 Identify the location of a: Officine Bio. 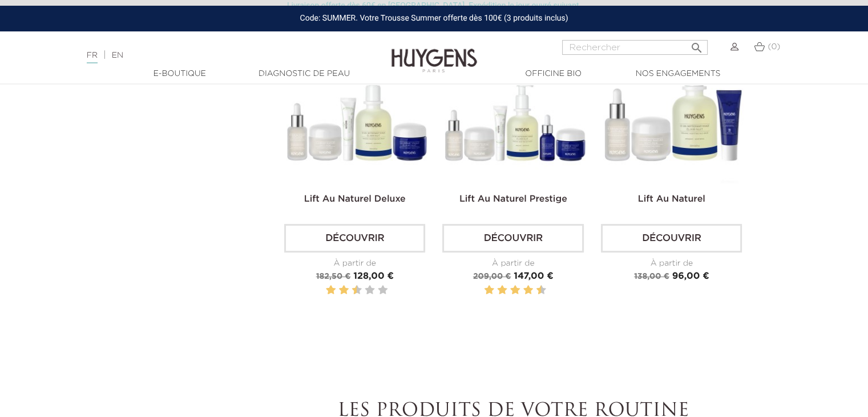
(553, 74).